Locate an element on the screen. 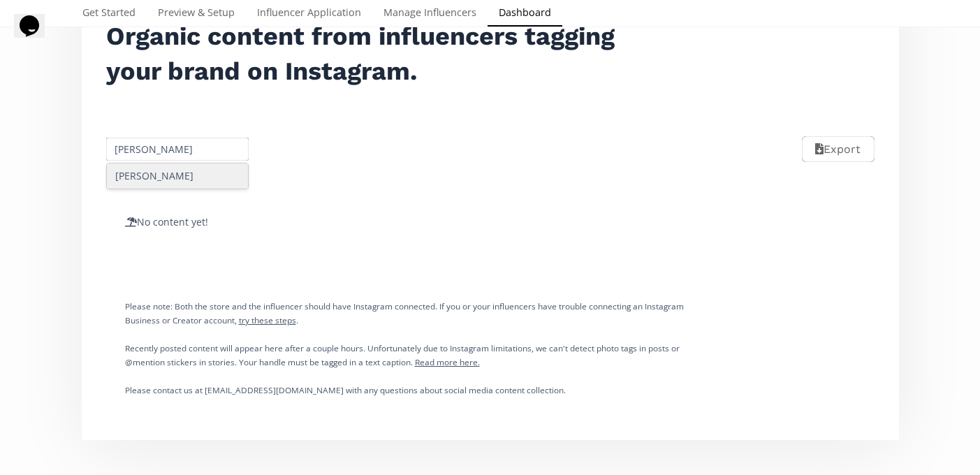 Image resolution: width=980 pixels, height=475 pixels. small: Recently posted content will appear here after a couple hours. Unfortunately due to Instagram lim... is located at coordinates (402, 355).